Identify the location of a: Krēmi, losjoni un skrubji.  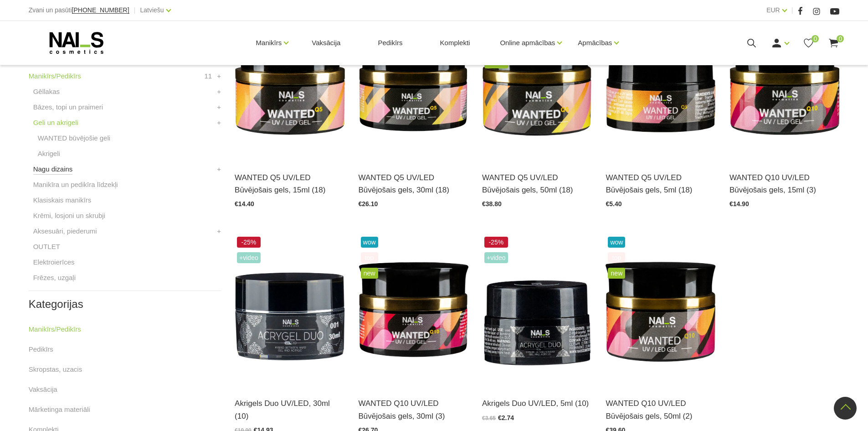
(69, 216).